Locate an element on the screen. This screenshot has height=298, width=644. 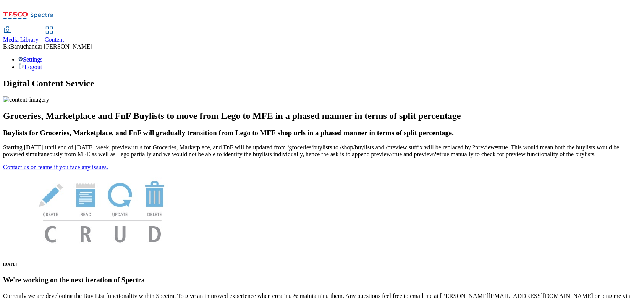
img: content-imagery is located at coordinates (26, 100).